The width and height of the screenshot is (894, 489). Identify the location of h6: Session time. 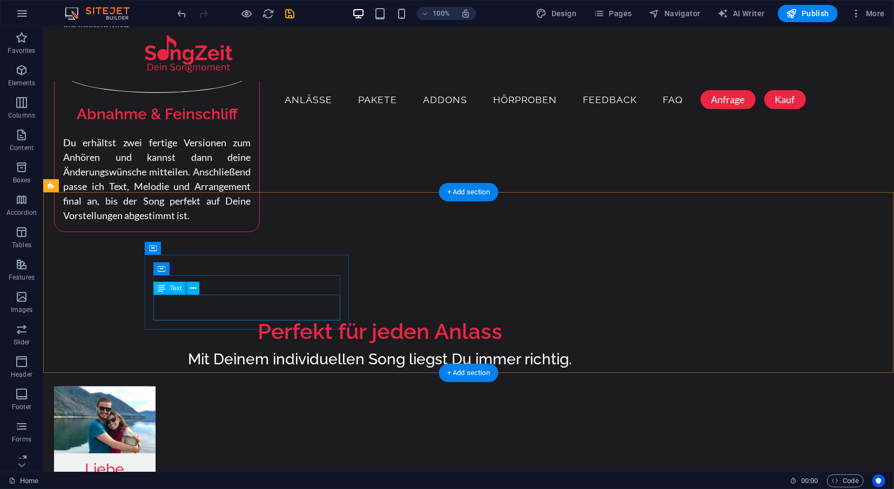
(803, 481).